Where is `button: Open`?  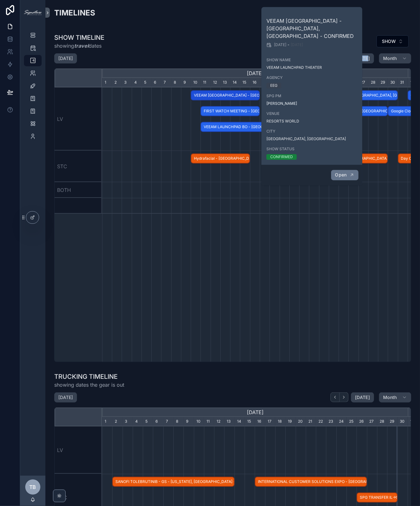 button: Open is located at coordinates (345, 175).